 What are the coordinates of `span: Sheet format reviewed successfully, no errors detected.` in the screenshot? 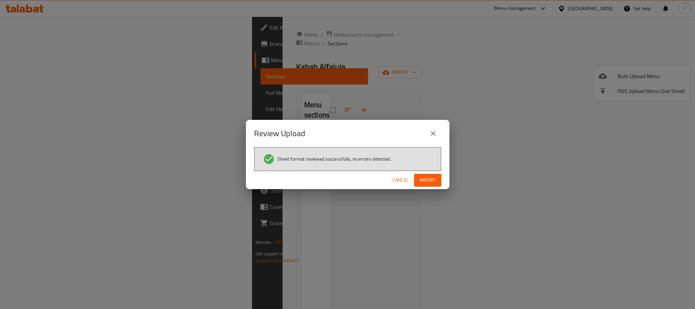 It's located at (334, 159).